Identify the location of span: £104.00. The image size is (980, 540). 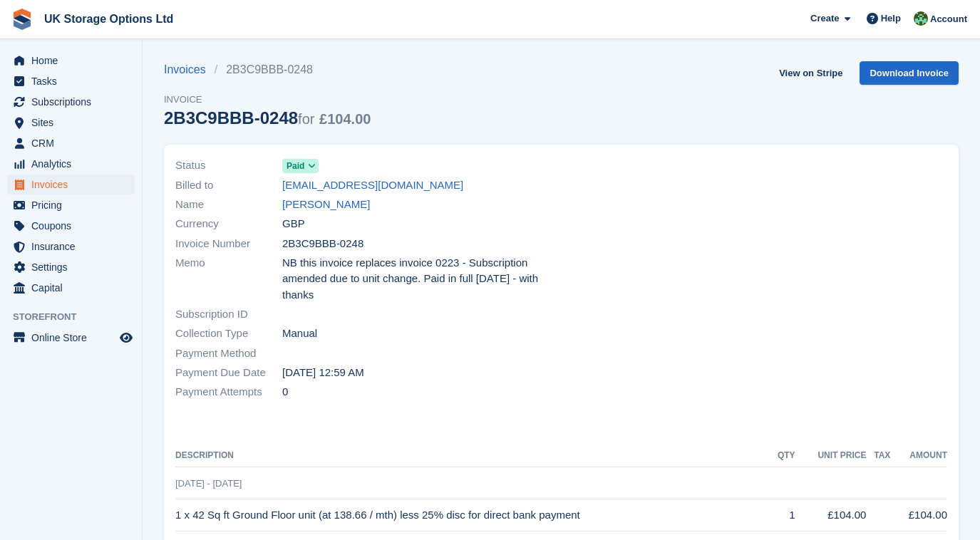
(345, 119).